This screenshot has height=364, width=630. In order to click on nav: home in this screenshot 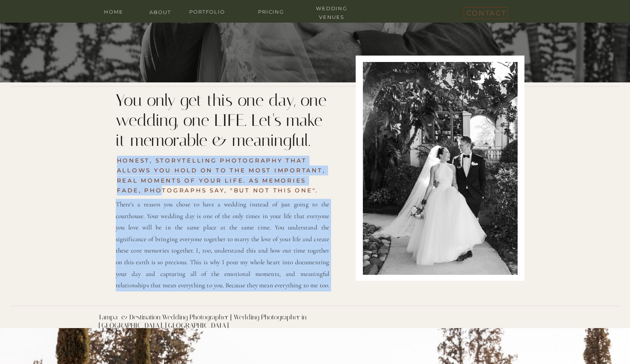, I will do `click(114, 11)`.